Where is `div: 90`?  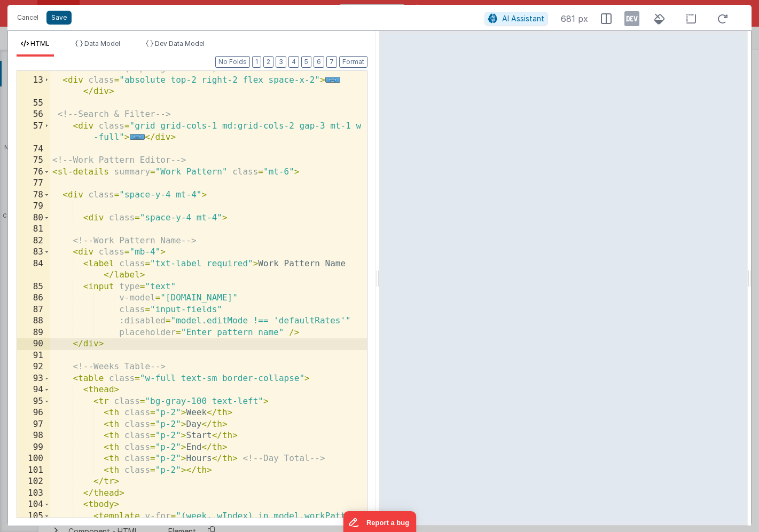 div: 90 is located at coordinates (34, 345).